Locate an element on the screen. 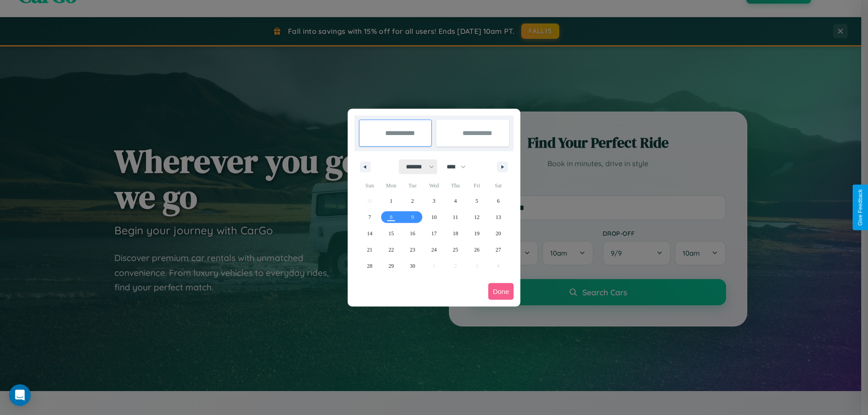 The width and height of the screenshot is (868, 415). span: 7 is located at coordinates (370, 217).